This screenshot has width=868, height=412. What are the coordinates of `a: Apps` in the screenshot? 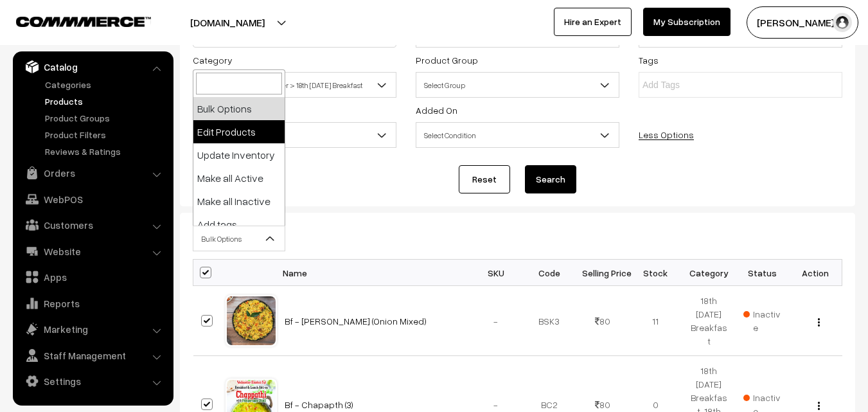 It's located at (92, 277).